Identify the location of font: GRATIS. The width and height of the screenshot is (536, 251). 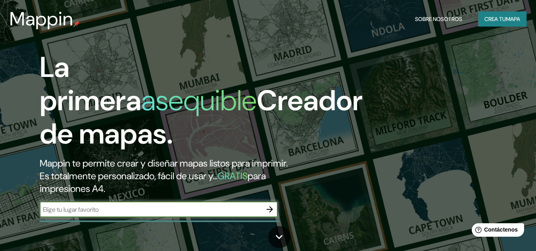
(232, 176).